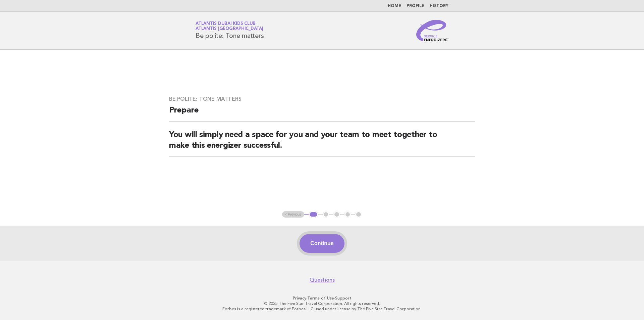  Describe the element at coordinates (416, 6) in the screenshot. I see `a: Profile` at that location.